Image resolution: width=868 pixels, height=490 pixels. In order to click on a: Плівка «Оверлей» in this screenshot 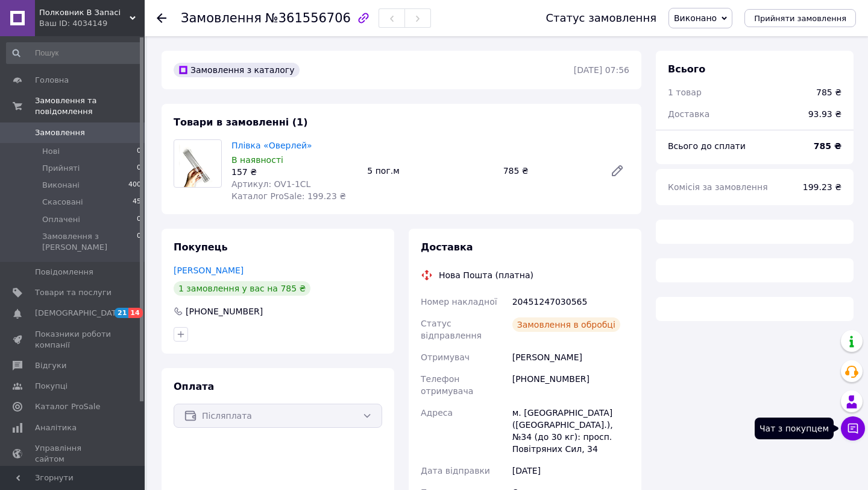, I will do `click(272, 145)`.